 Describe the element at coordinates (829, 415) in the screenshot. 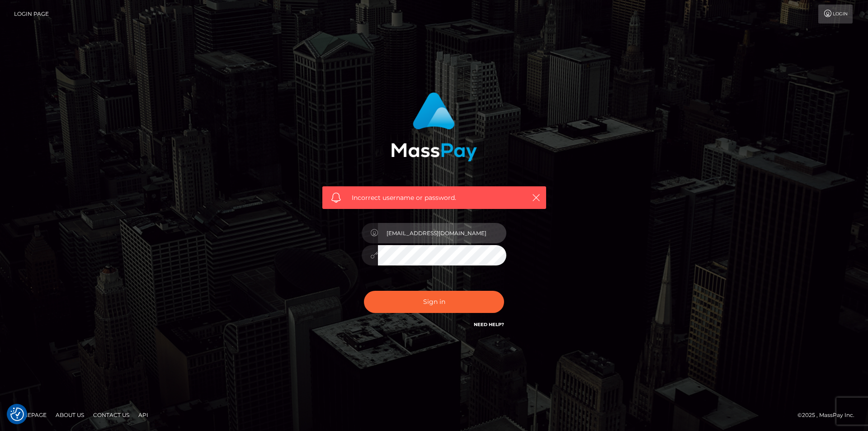

I see `div: © 2025 , MassPay Inc.` at that location.